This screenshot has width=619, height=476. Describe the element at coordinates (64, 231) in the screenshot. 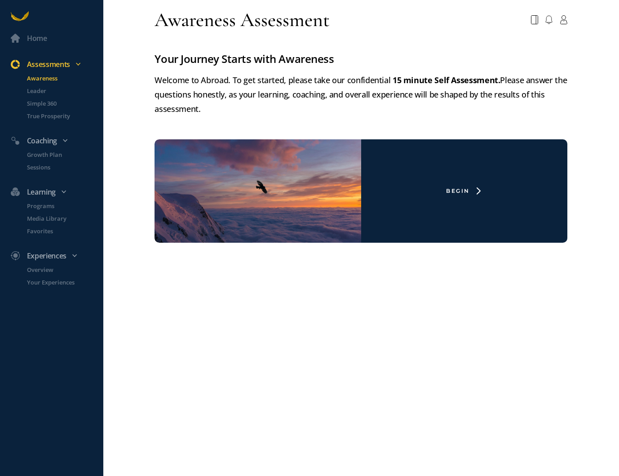

I see `p: Favorites` at that location.